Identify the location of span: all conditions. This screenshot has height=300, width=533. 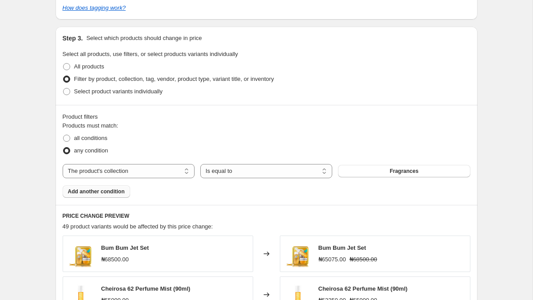
(91, 138).